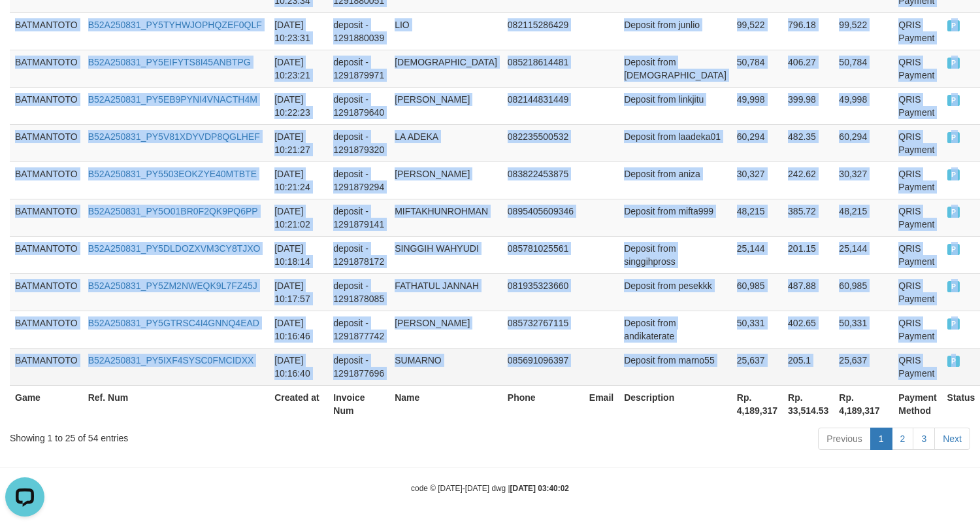 The image size is (980, 527). What do you see at coordinates (757, 254) in the screenshot?
I see `td: 25,144` at bounding box center [757, 254].